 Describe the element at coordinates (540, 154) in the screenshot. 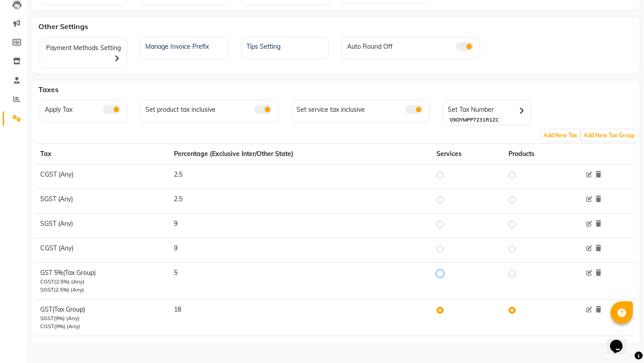

I see `th: Products` at that location.